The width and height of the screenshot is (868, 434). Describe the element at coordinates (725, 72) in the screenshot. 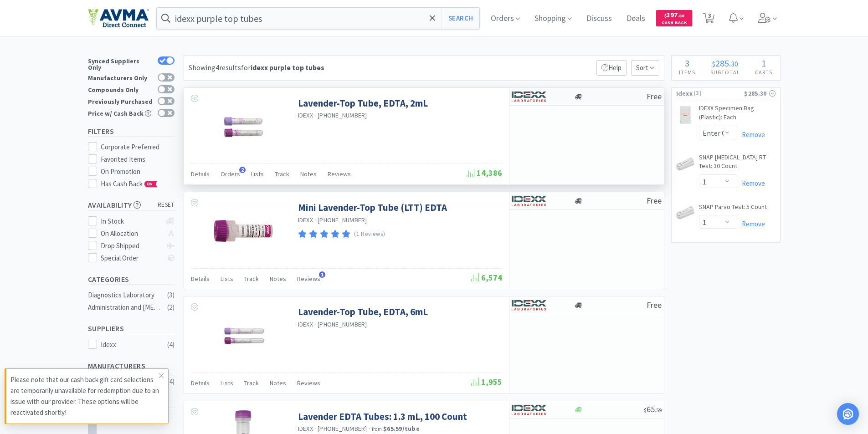

I see `h4: Subtotal` at that location.